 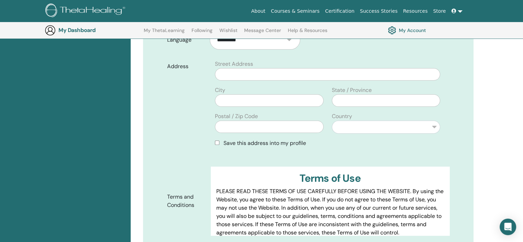 I want to click on span: Save this address into my profile, so click(x=265, y=143).